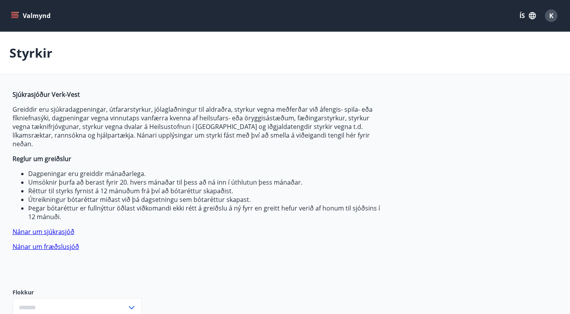 Image resolution: width=570 pixels, height=314 pixels. What do you see at coordinates (46, 247) in the screenshot?
I see `a: Nánar um fræðslusjóð` at bounding box center [46, 247].